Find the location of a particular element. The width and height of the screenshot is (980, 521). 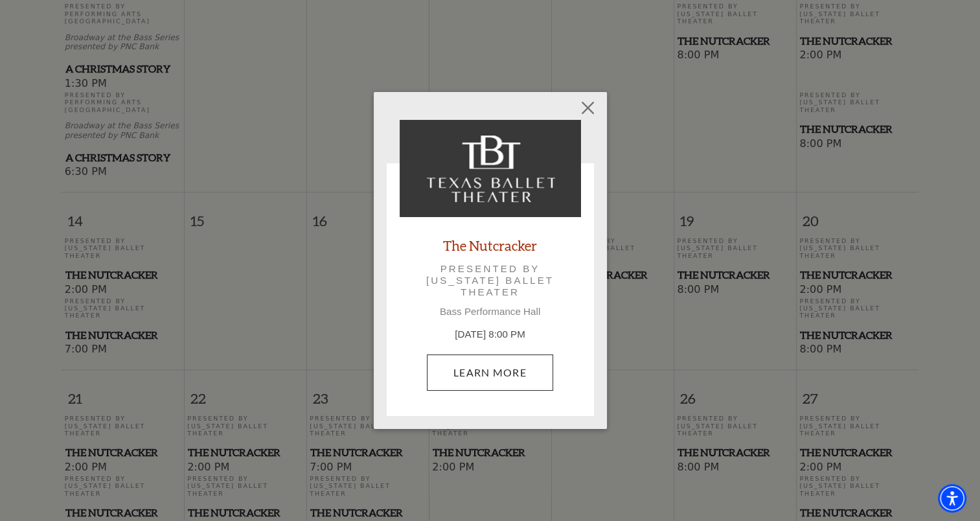

button: Close is located at coordinates (587, 108).